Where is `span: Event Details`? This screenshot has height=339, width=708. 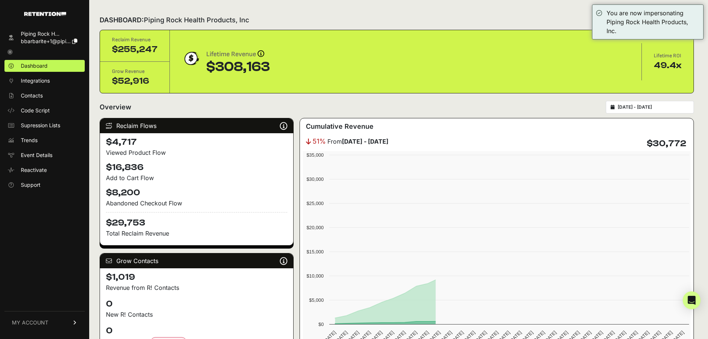 span: Event Details is located at coordinates (36, 155).